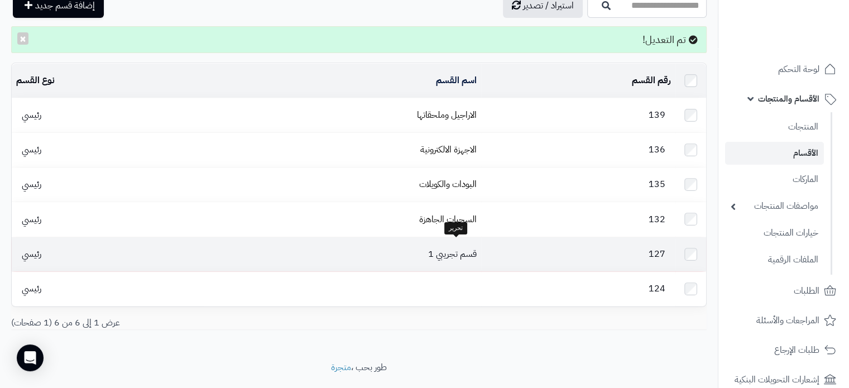 The image size is (849, 388). What do you see at coordinates (455, 228) in the screenshot?
I see `div: تحرير` at bounding box center [455, 228].